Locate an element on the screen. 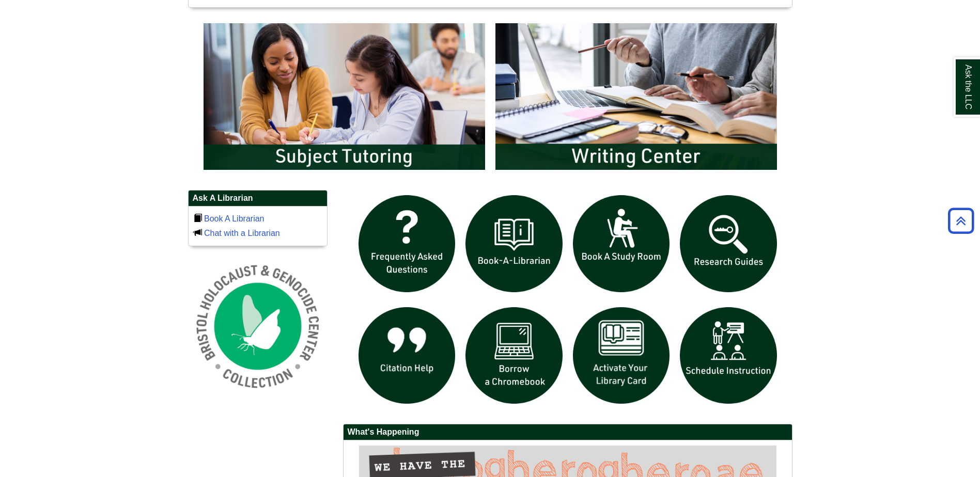 Image resolution: width=980 pixels, height=477 pixels. a: Back to Top is located at coordinates (961, 220).